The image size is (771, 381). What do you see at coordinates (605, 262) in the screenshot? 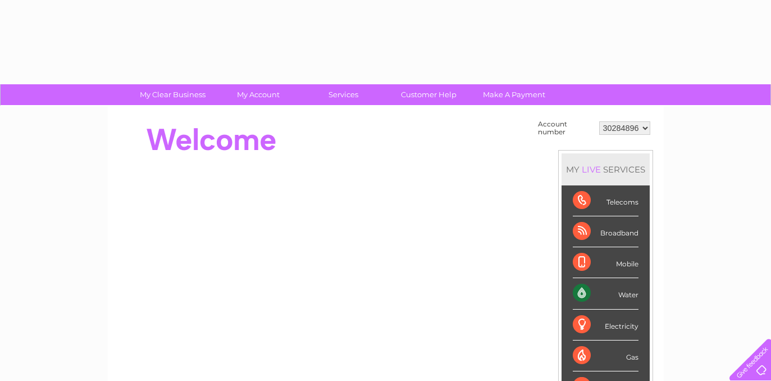
I see `div: Mobile` at bounding box center [605, 262].